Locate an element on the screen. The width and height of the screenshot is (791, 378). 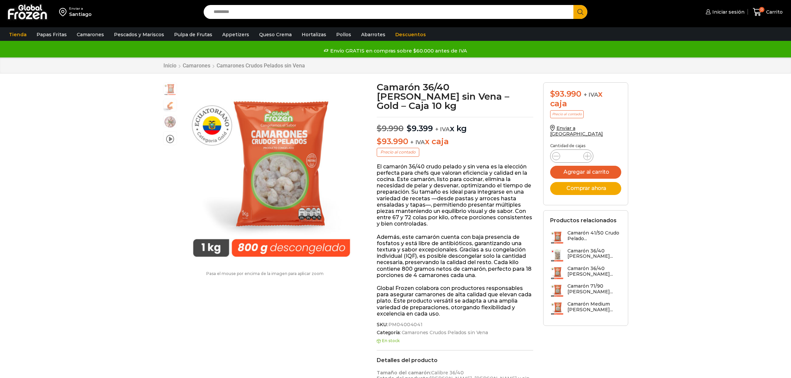
p: El camarón 36/40 crudo pelado y sin vena es la elección perfecta para chefs que valoran eficienci... is located at coordinates (455, 195).